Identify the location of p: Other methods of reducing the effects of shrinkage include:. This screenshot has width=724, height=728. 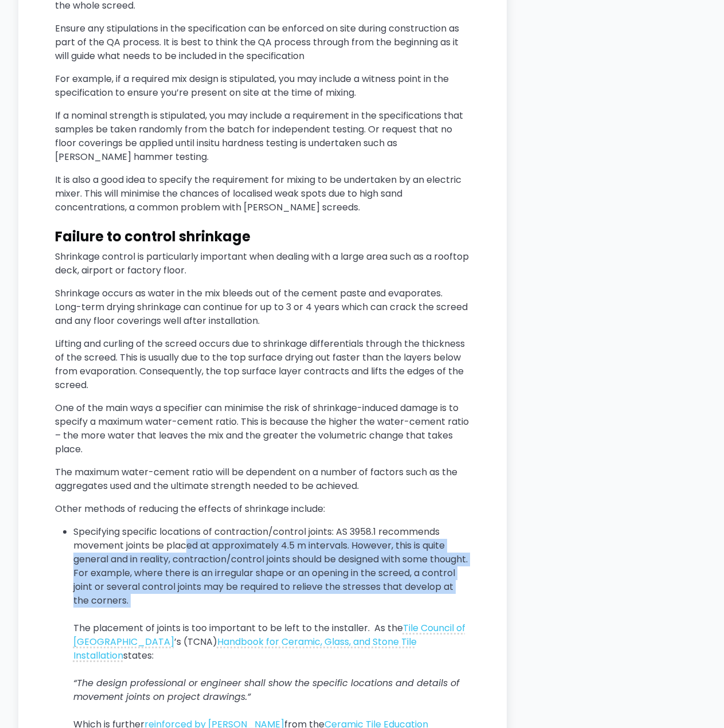
(262, 509).